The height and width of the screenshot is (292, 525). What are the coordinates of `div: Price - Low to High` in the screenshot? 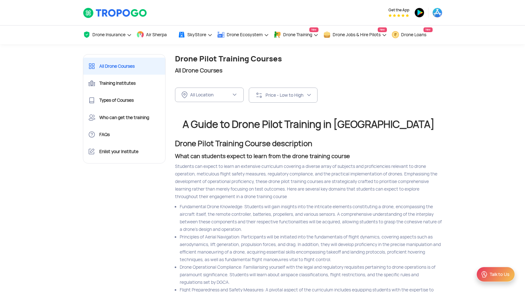 It's located at (286, 95).